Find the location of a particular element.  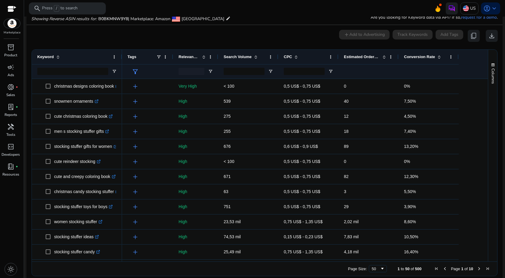

div: First Page is located at coordinates (437, 268).